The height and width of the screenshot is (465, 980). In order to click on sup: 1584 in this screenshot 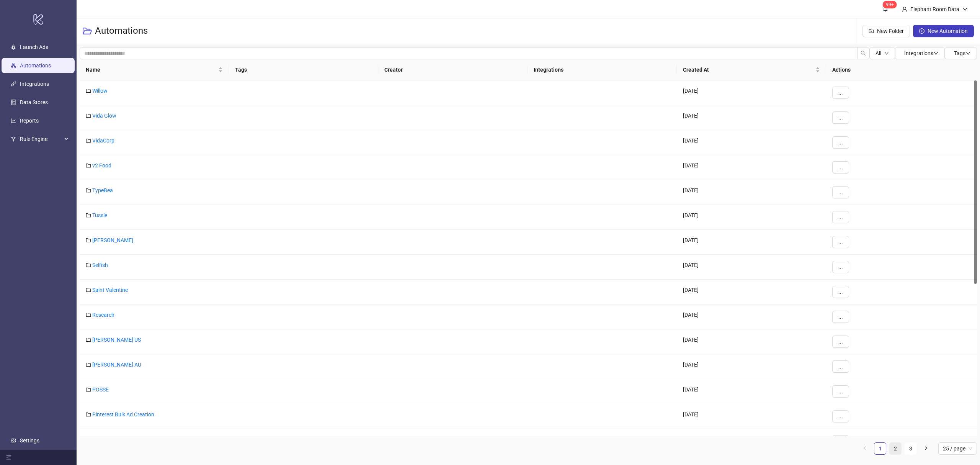, I will do `click(890, 4)`.